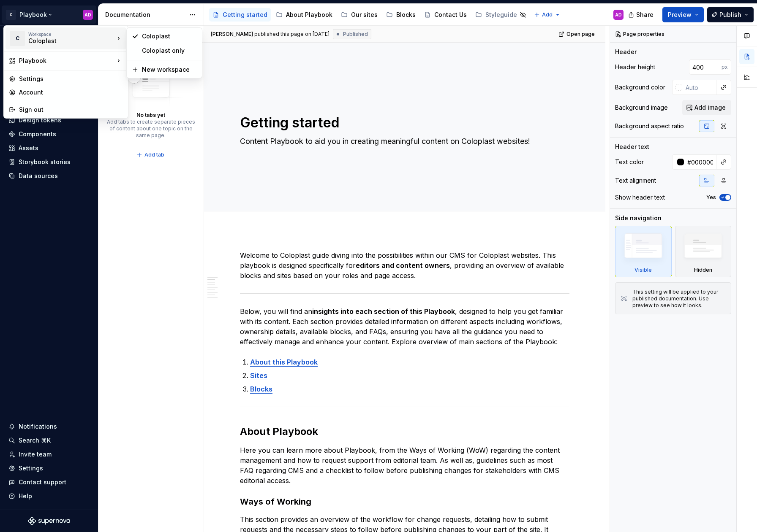 This screenshot has height=532, width=757. Describe the element at coordinates (71, 34) in the screenshot. I see `div: Workspace` at that location.